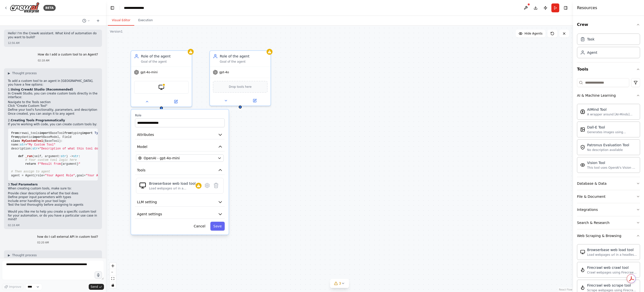 This screenshot has height=292, width=644. What do you see at coordinates (22, 149) in the screenshot?
I see `span: description:` at bounding box center [22, 149].